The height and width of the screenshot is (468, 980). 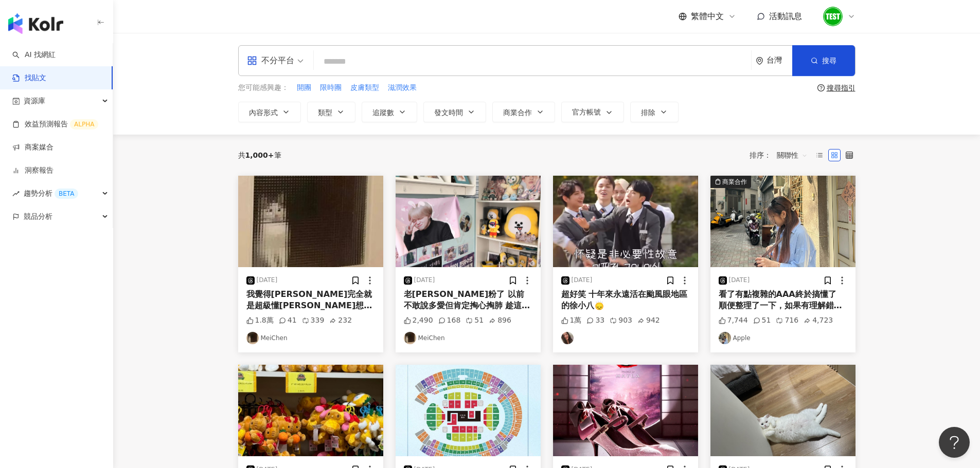 What do you see at coordinates (264, 88) in the screenshot?
I see `span: 您可能感興趣：` at bounding box center [264, 88].